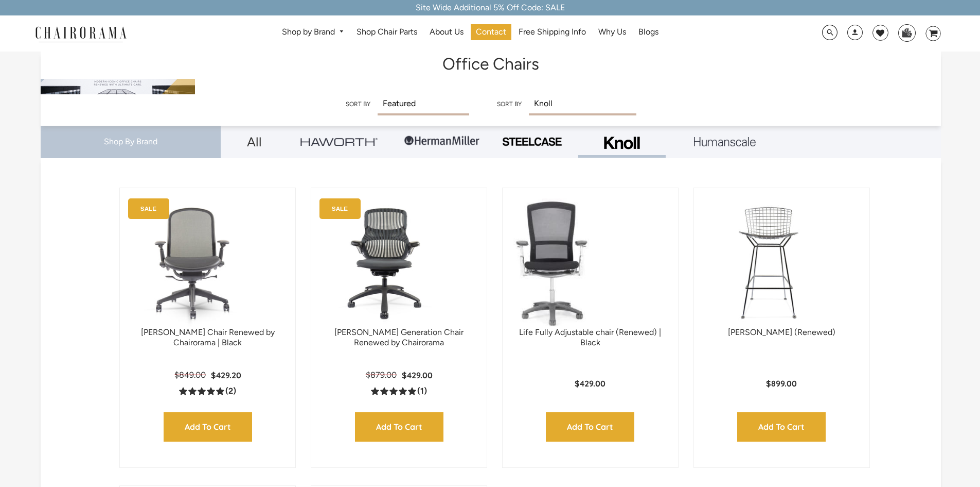 This screenshot has width=980, height=487. What do you see at coordinates (255, 141) in the screenshot?
I see `a: All` at bounding box center [255, 141].